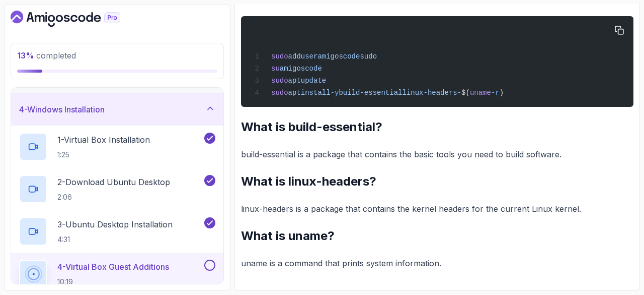  I want to click on p: 1:25, so click(104, 155).